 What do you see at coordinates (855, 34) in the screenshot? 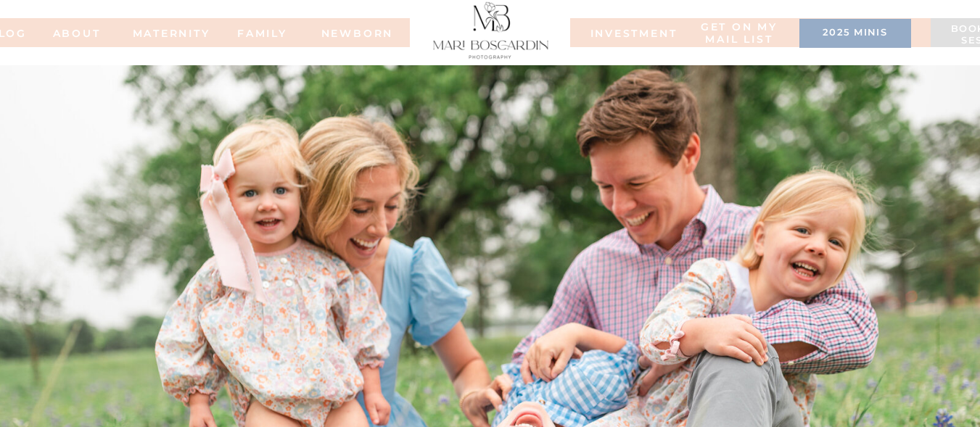
I see `a: 2025 minis` at bounding box center [855, 34].